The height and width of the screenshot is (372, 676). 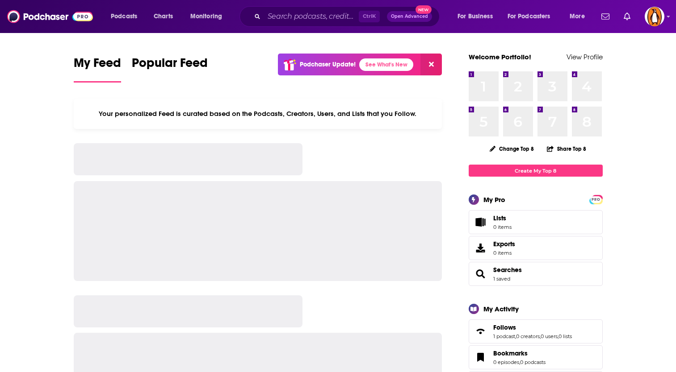 I want to click on button: Change Top 8, so click(x=512, y=149).